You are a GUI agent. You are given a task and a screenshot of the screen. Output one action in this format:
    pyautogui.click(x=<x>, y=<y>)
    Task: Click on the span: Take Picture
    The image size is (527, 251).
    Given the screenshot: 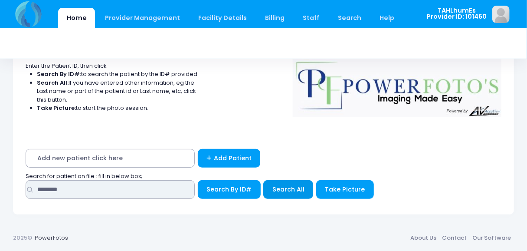 What is the action you would take?
    pyautogui.click(x=345, y=189)
    